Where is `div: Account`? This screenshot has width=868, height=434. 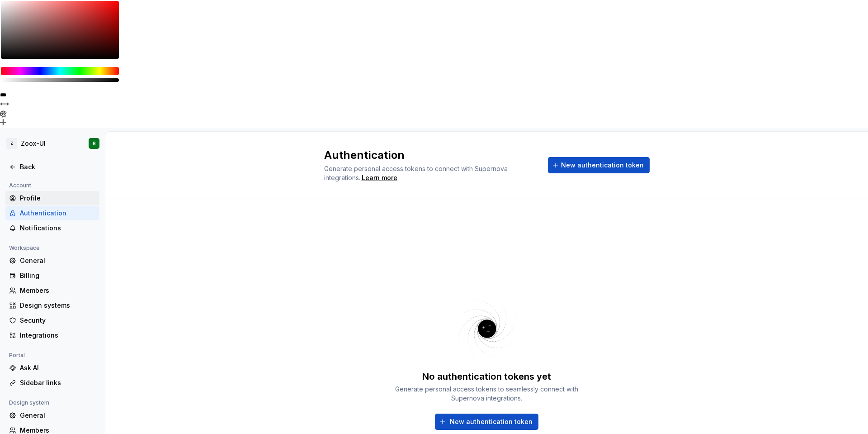
div: Account is located at coordinates (20, 185).